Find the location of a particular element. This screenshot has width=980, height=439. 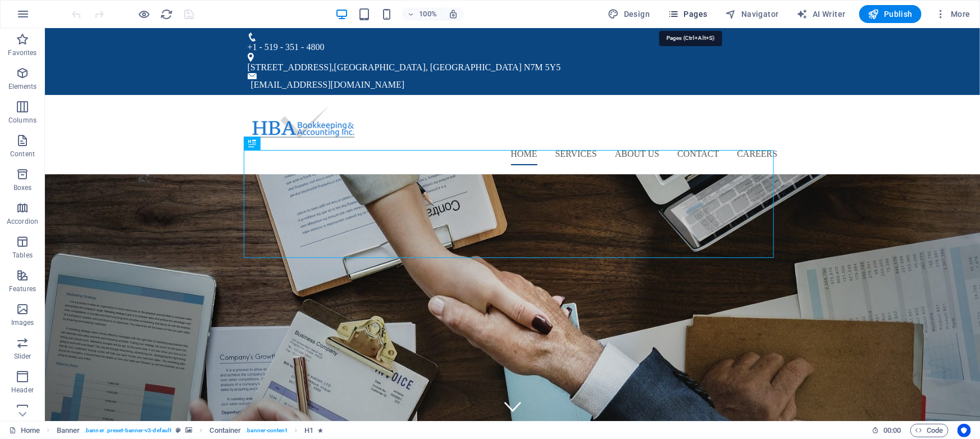

i: This element is a customizable preset is located at coordinates (178, 430).